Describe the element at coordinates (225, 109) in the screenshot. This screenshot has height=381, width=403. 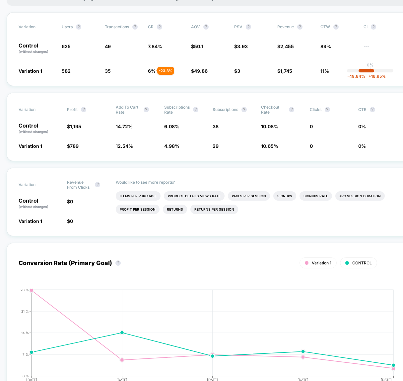
I see `span: Subscriptions` at that location.